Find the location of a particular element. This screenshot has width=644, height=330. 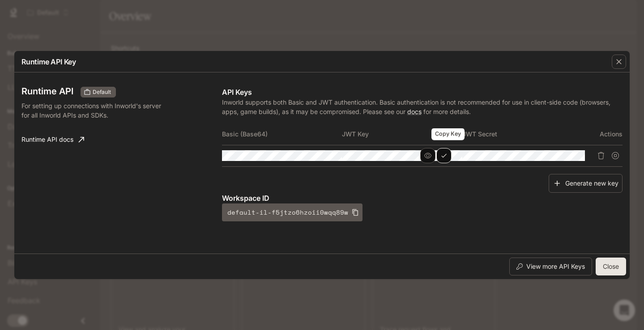

span: Default is located at coordinates (101, 92).